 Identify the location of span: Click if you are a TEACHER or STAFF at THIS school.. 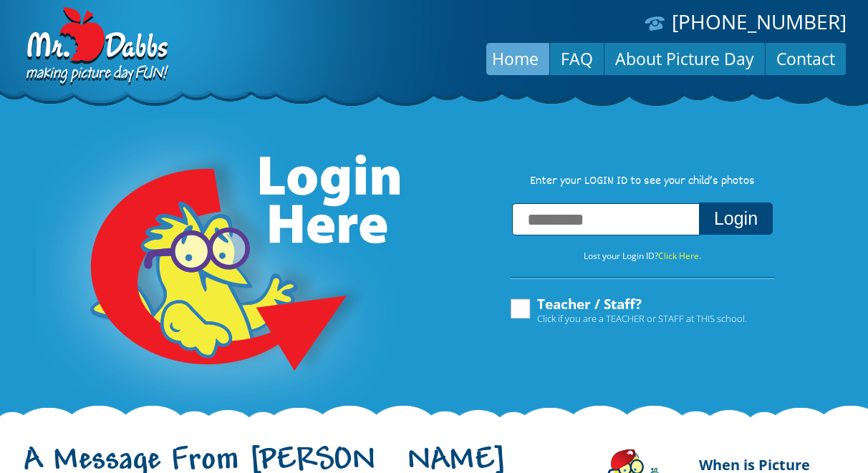
(642, 318).